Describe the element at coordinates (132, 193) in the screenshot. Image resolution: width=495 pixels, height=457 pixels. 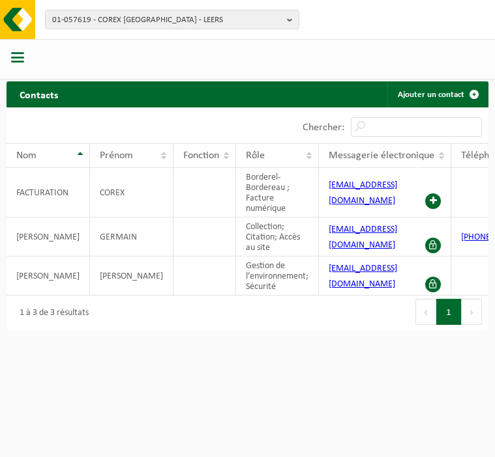
I see `td: COREX` at that location.